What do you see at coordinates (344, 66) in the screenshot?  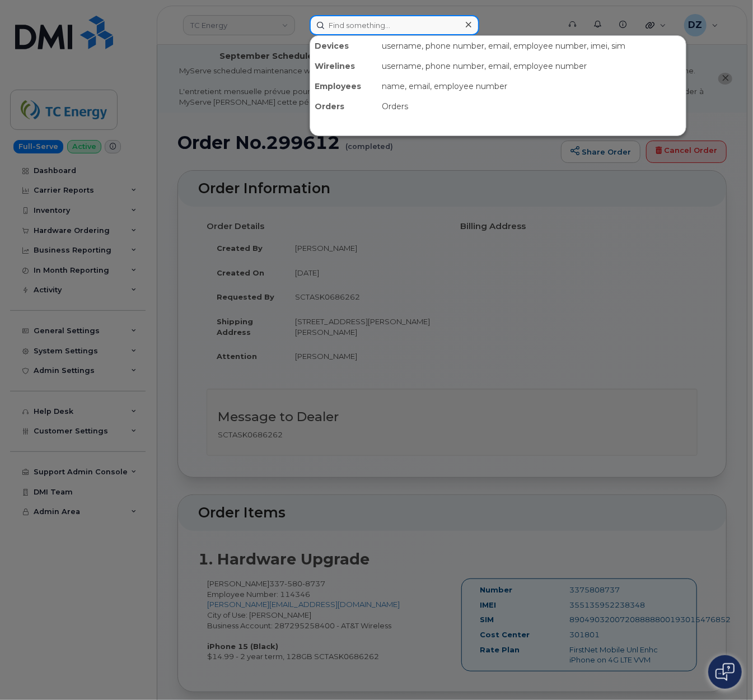 I see `div: Wirelines` at bounding box center [344, 66].